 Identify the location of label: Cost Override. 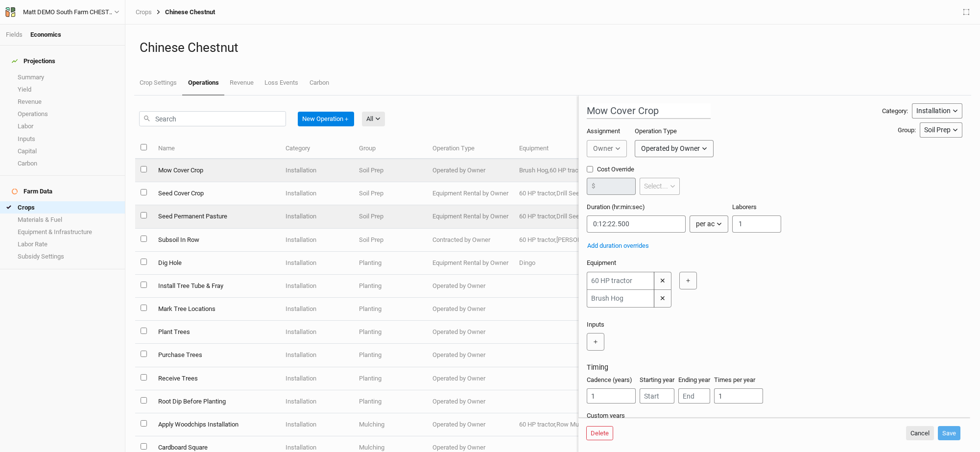
(633, 169).